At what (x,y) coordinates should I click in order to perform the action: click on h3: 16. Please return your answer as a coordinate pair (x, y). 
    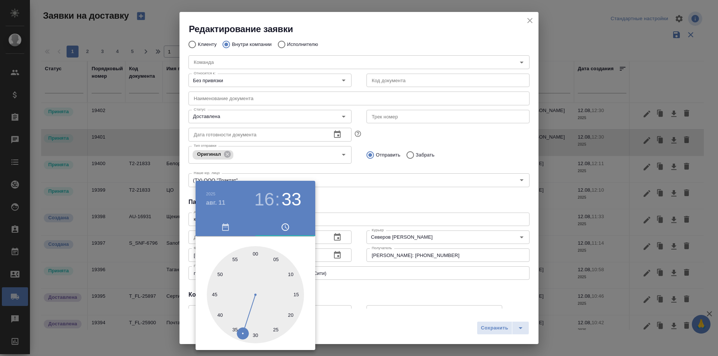
    Looking at the image, I should click on (264, 200).